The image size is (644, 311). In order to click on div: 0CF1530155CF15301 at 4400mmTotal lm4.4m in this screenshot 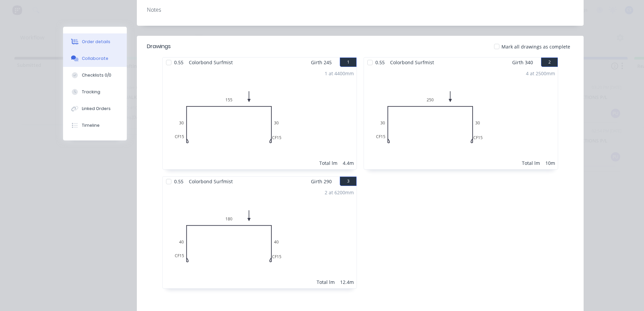, I will do `click(260, 119)`.